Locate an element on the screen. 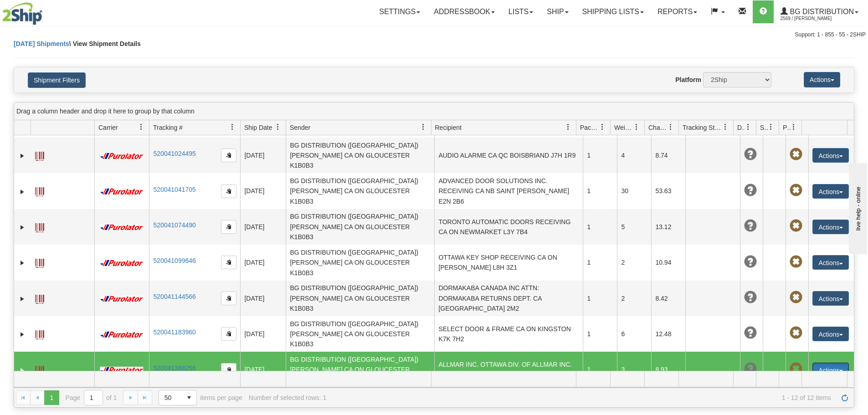 Image resolution: width=868 pixels, height=415 pixels. a: 520041041705 is located at coordinates (174, 190).